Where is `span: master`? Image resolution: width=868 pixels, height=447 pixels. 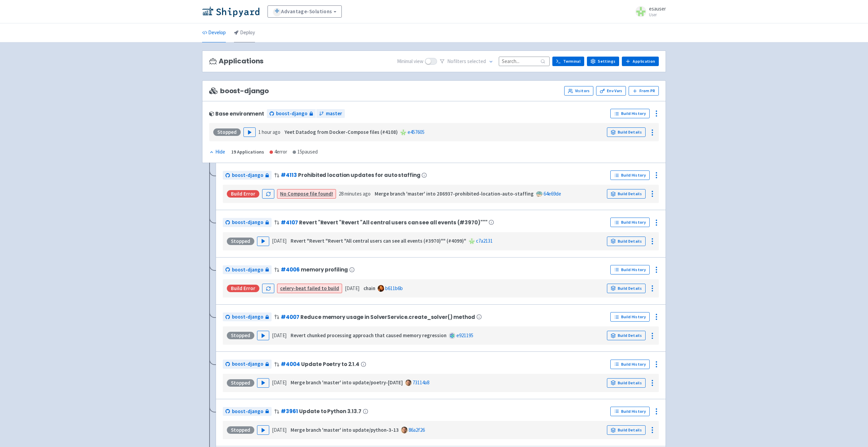 span: master is located at coordinates (334, 114).